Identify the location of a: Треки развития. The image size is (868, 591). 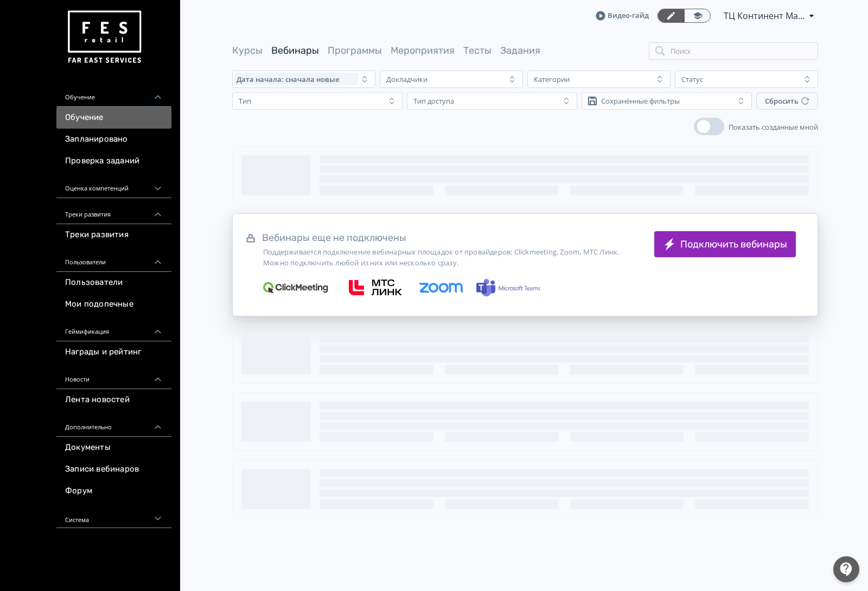
(114, 235).